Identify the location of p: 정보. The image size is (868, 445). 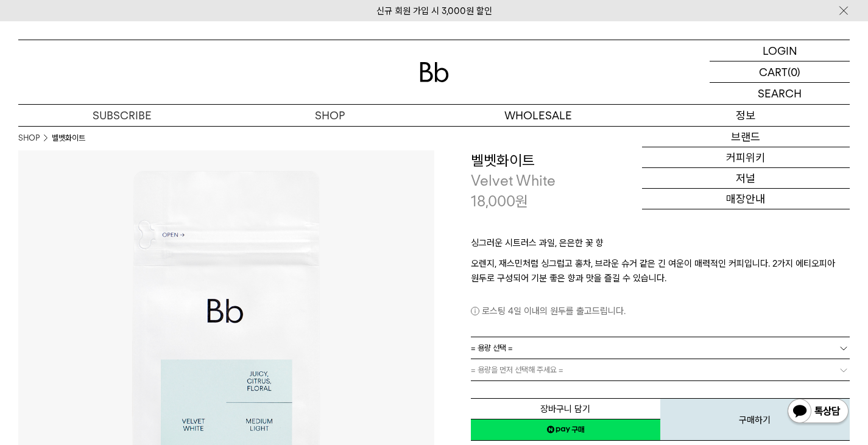
(746, 115).